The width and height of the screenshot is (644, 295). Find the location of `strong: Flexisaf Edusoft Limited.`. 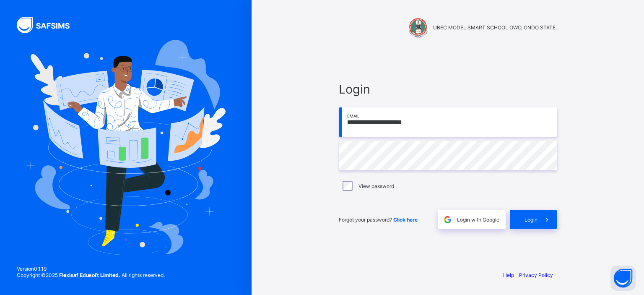

strong: Flexisaf Edusoft Limited. is located at coordinates (90, 275).